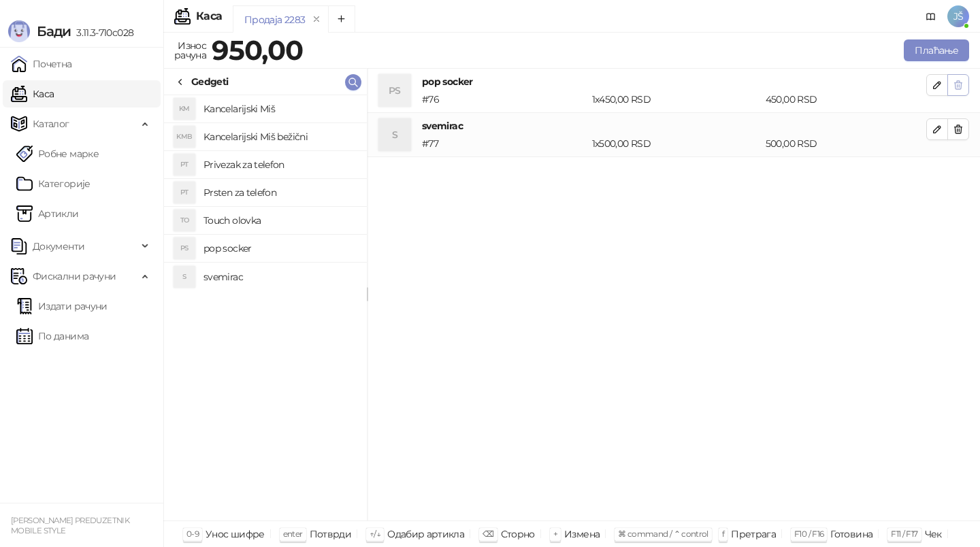 Image resolution: width=980 pixels, height=547 pixels. Describe the element at coordinates (518, 534) in the screenshot. I see `div: Сторно` at that location.